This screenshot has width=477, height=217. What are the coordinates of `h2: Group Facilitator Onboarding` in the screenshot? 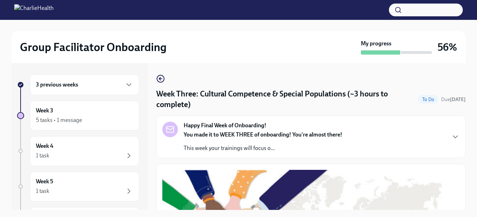 It's located at (93, 47).